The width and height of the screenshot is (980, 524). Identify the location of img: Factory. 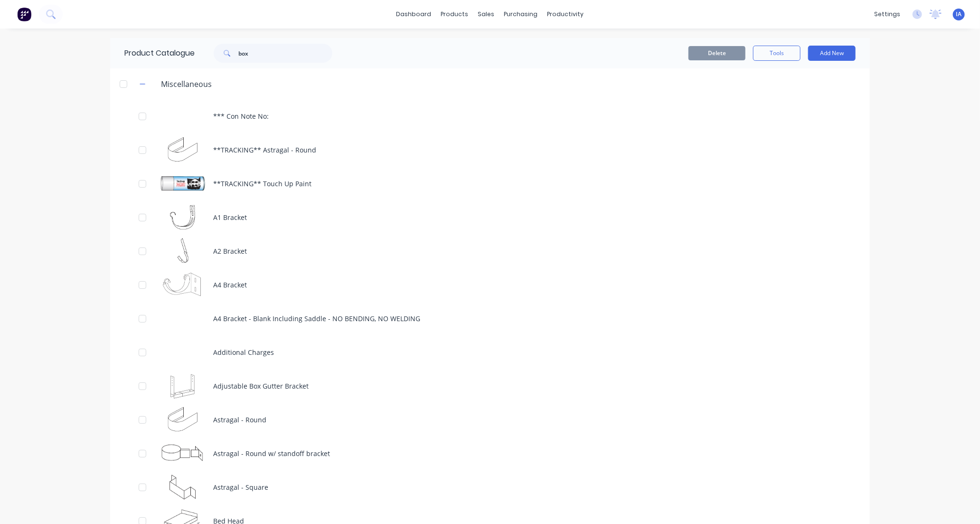
(24, 14).